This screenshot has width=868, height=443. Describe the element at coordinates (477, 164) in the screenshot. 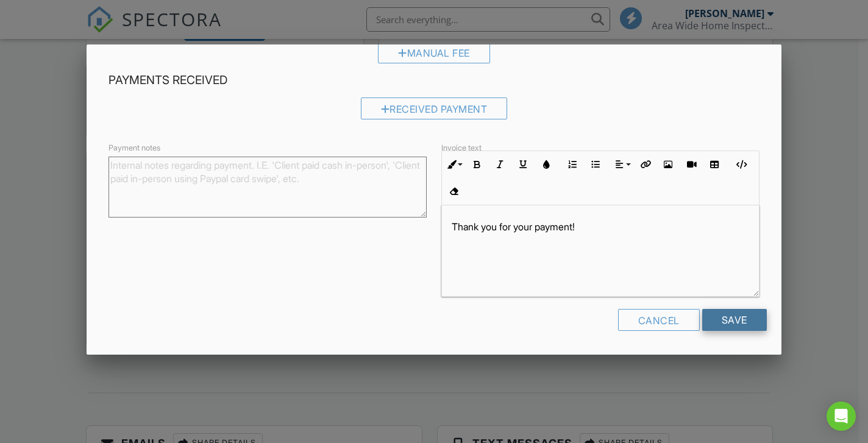

I see `button: Bold (⌘B)` at that location.